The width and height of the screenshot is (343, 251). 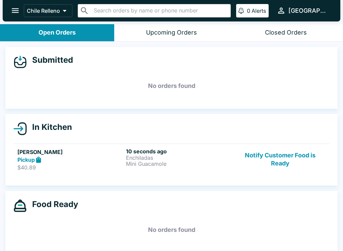 What do you see at coordinates (26, 160) in the screenshot?
I see `strong: Pickup` at bounding box center [26, 160].